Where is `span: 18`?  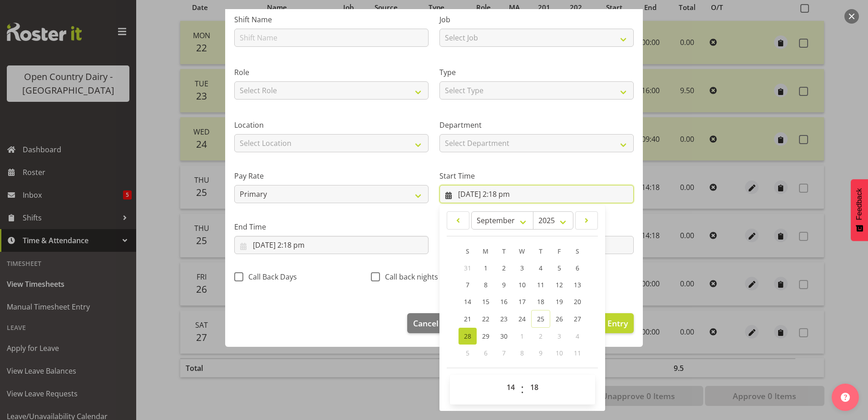 span: 18 is located at coordinates (540, 302).